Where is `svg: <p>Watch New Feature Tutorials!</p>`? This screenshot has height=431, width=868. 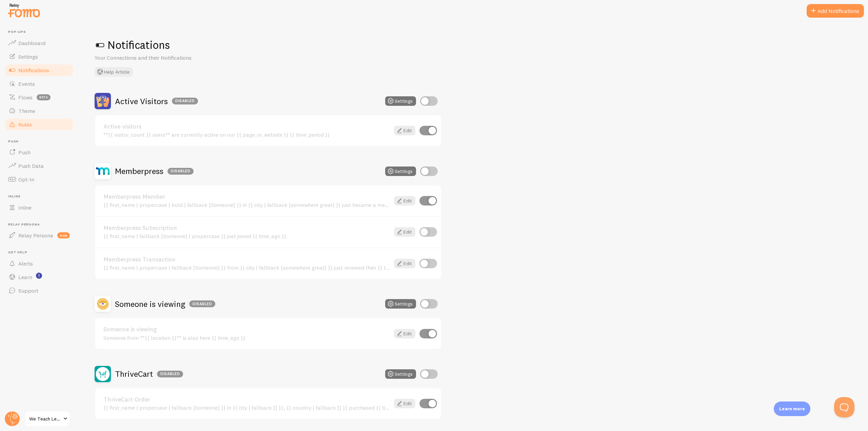
svg: <p>Watch New Feature Tutorials!</p> is located at coordinates (39, 276).